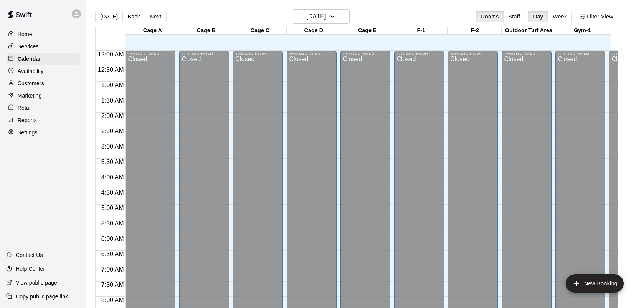 This screenshot has width=644, height=308. I want to click on a: Settings, so click(43, 133).